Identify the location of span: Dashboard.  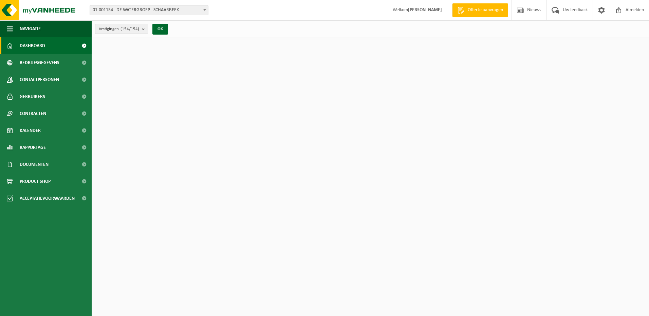
(32, 46).